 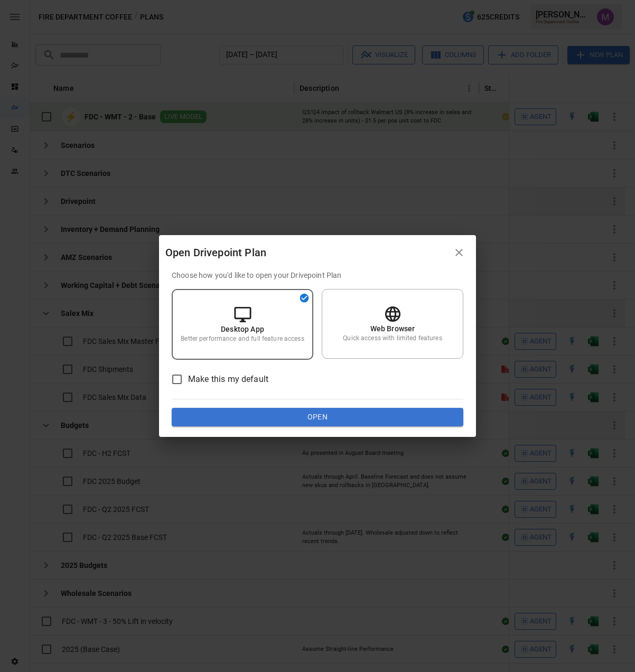 What do you see at coordinates (228, 380) in the screenshot?
I see `span: Make this my default` at bounding box center [228, 380].